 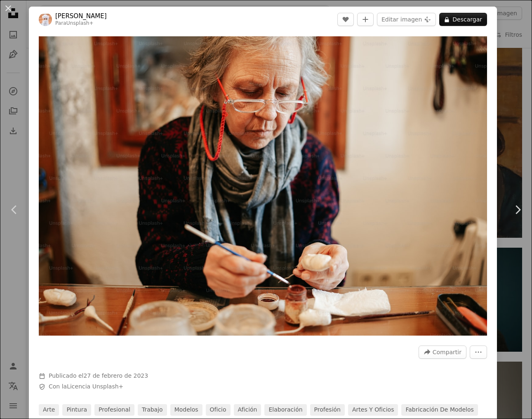 I want to click on button: Compartir esta imagen, so click(x=443, y=353).